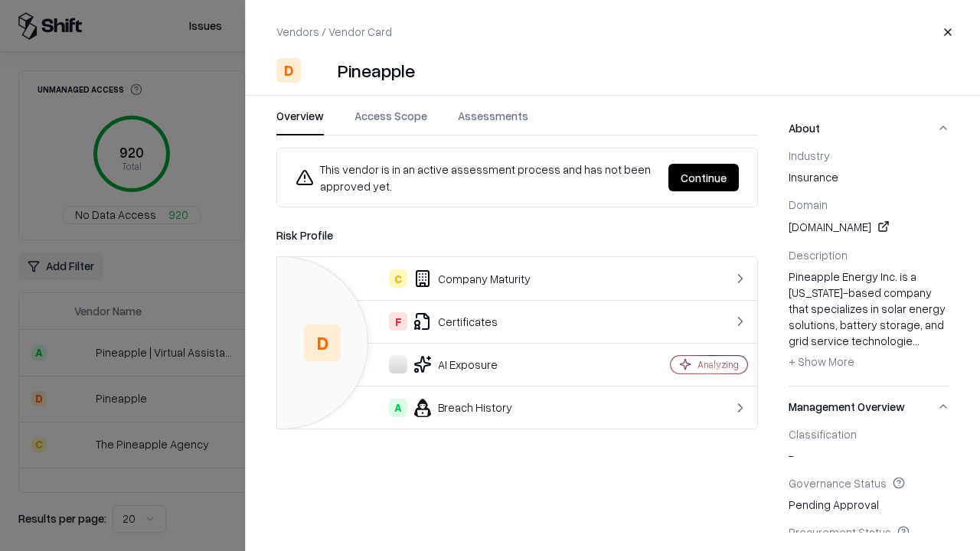  Describe the element at coordinates (476, 177) in the screenshot. I see `div: This vendor is in an active assessment process and has not been approved yet.` at that location.